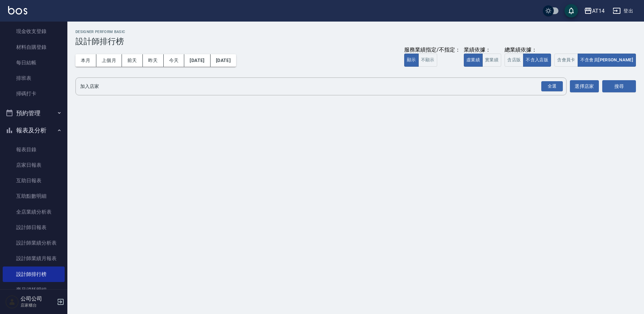 The height and width of the screenshot is (314, 644). Describe the element at coordinates (86, 60) in the screenshot. I see `button: 本月` at that location.